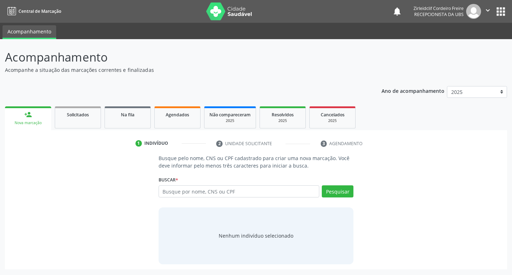 The height and width of the screenshot is (275, 512). I want to click on div: Zirleidclif Cordeiro Freire, so click(438, 8).